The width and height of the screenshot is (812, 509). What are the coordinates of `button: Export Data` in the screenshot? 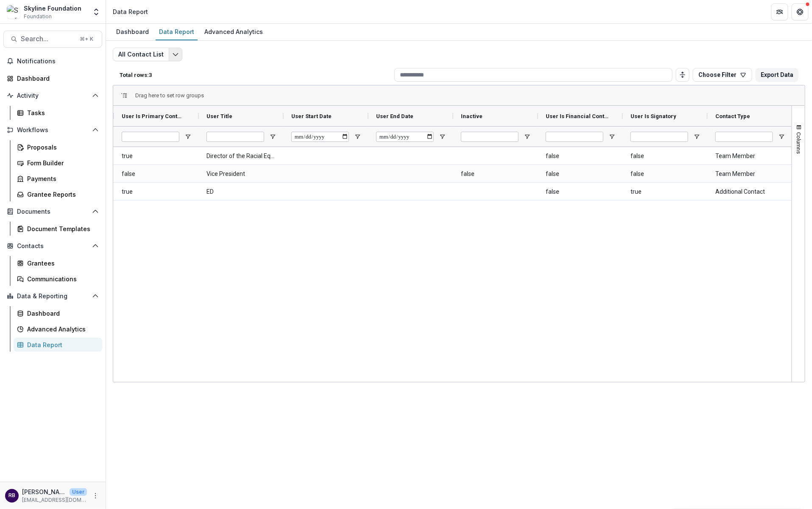 It's located at (778, 75).